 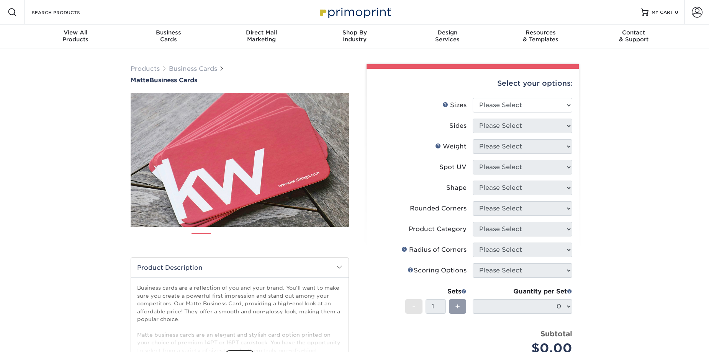 I want to click on a: Contact& Support, so click(x=633, y=37).